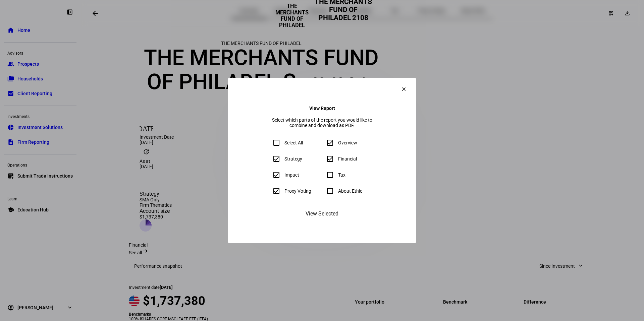  What do you see at coordinates (322, 214) in the screenshot?
I see `span: View Selected` at bounding box center [322, 214].